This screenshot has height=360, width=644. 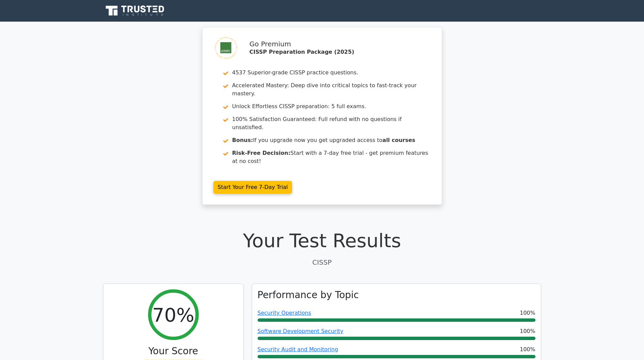 I want to click on a: Security Operations, so click(x=284, y=313).